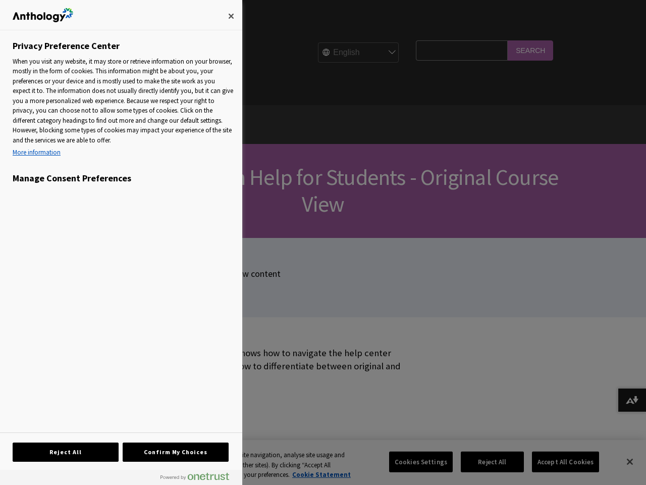 This screenshot has width=646, height=485. I want to click on h2: Privacy Preference Center, so click(66, 46).